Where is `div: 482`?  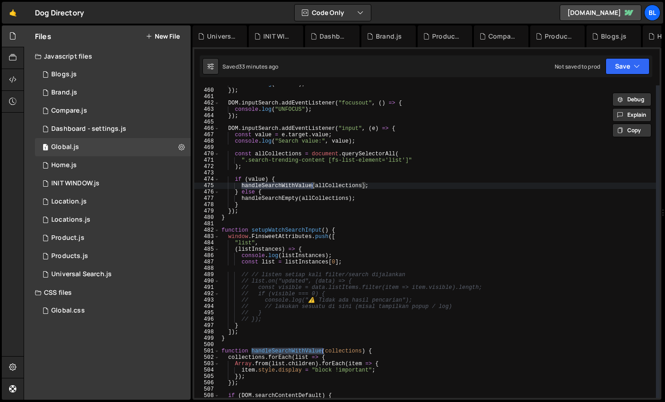 div: 482 is located at coordinates (207, 230).